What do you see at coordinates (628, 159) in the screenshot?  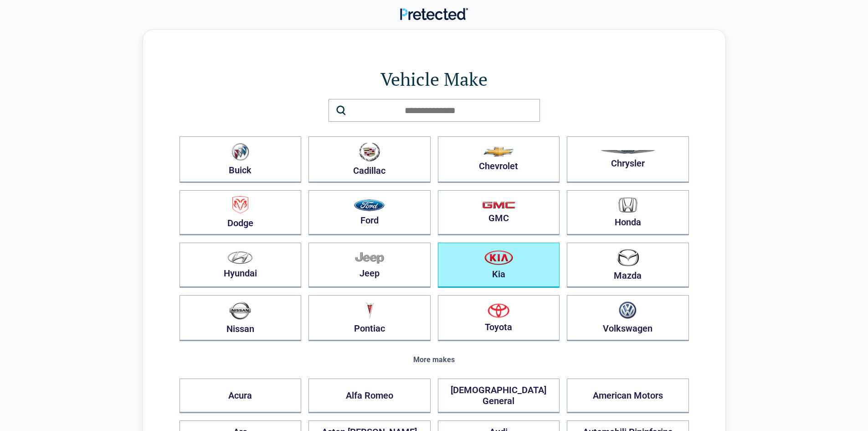 I see `button: Chrysler` at bounding box center [628, 159].